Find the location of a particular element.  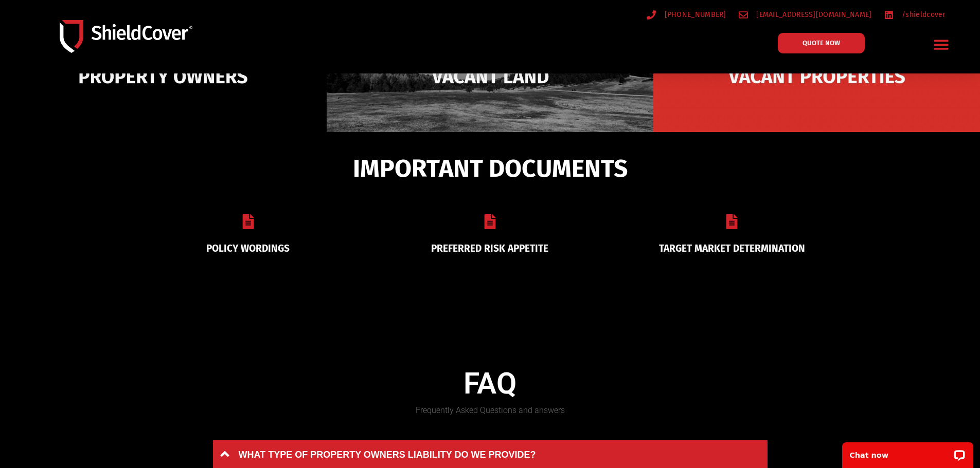

a: TARGET MARKET DETERMINATION is located at coordinates (732, 248).